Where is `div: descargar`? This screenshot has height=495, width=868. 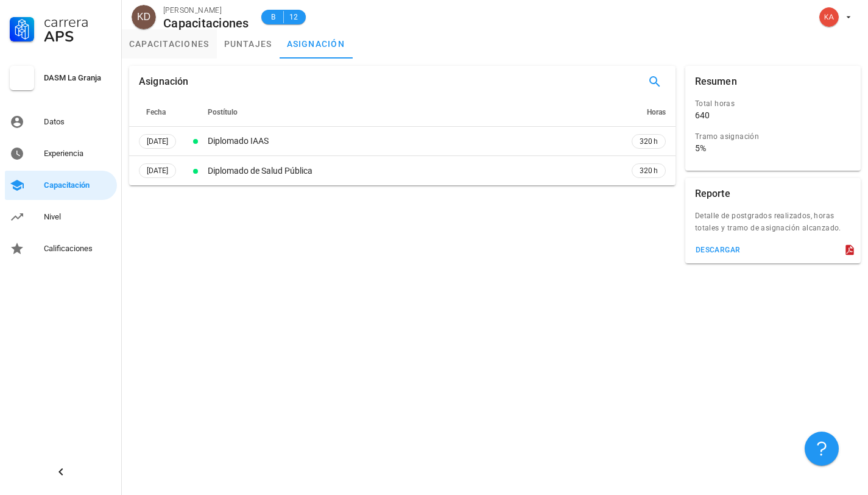 div: descargar is located at coordinates (718, 250).